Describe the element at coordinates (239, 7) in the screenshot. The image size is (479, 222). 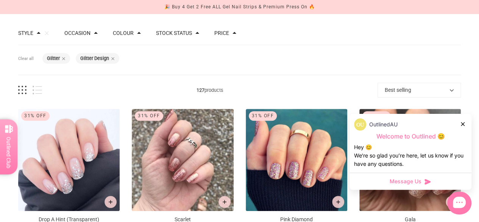
I see `div: 🎉 Buy 4 Get 2 Free ALL Gel Nail Strips & Premium Press On 🔥` at that location.